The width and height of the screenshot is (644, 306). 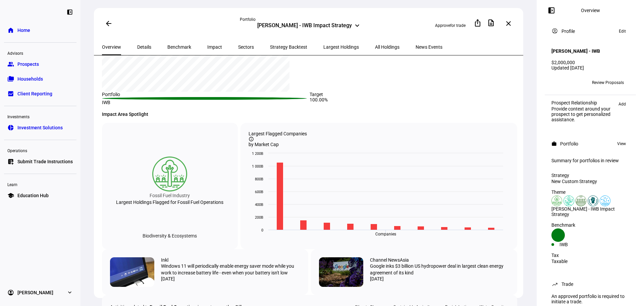 What do you see at coordinates (144, 47) in the screenshot?
I see `span: Details` at bounding box center [144, 47].